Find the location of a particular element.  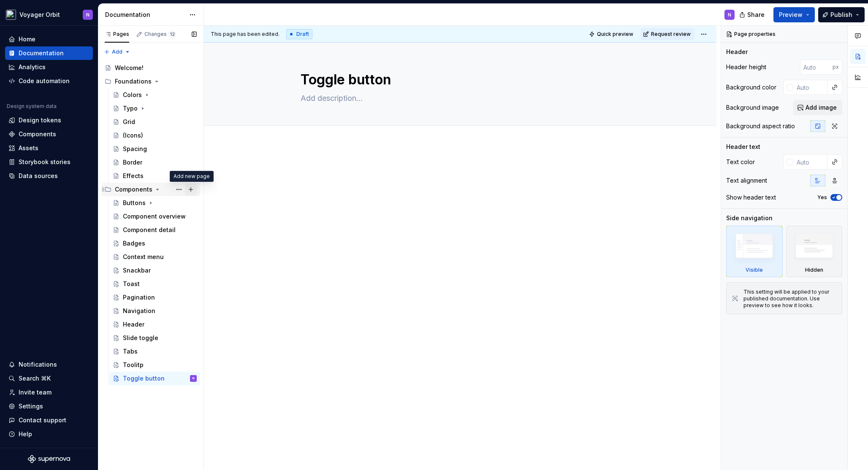

a: Badges is located at coordinates (155, 243).